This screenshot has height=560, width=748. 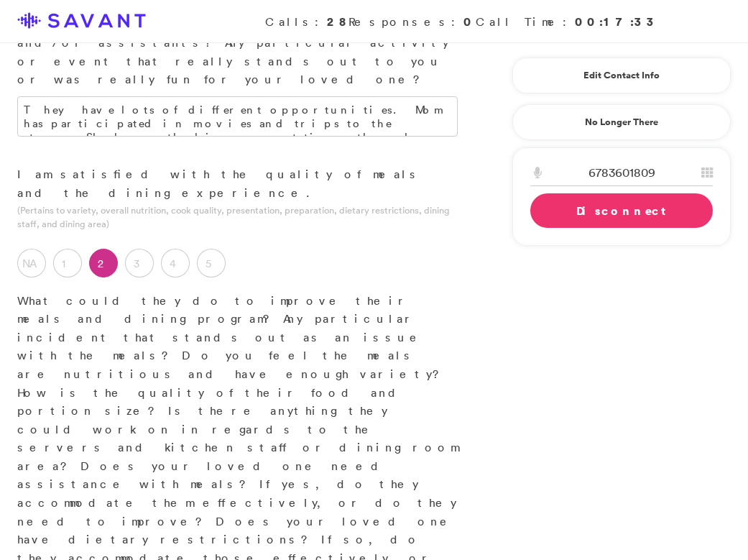 I want to click on label: 4, so click(x=176, y=263).